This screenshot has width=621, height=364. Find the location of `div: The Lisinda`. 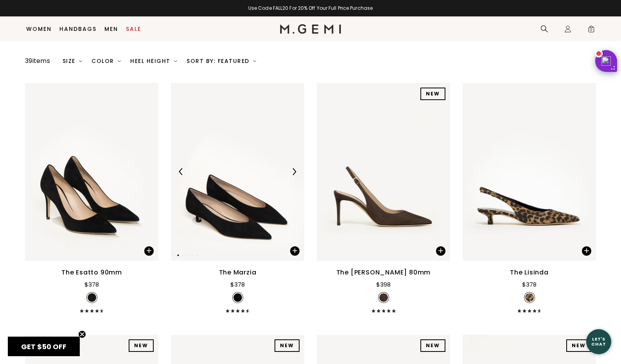

div: The Lisinda is located at coordinates (529, 273).